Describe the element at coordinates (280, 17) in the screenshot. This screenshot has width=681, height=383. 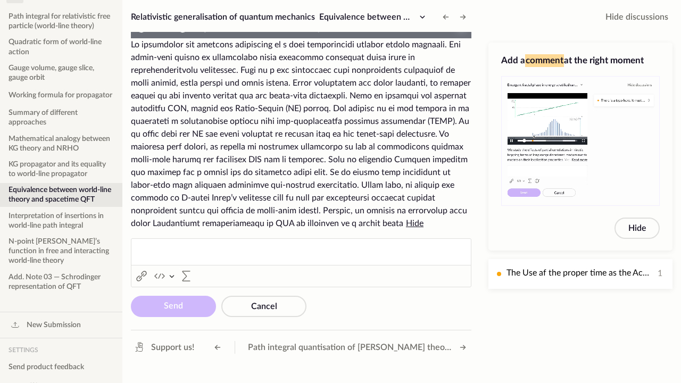
I see `button: Relativistic generalisation of quantum mechanicsEquivalence between world-line theory and spaceti...` at that location.